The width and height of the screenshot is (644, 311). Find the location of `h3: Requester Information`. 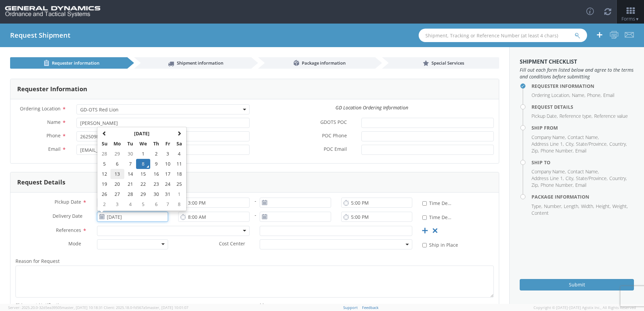

h3: Requester Information is located at coordinates (52, 89).